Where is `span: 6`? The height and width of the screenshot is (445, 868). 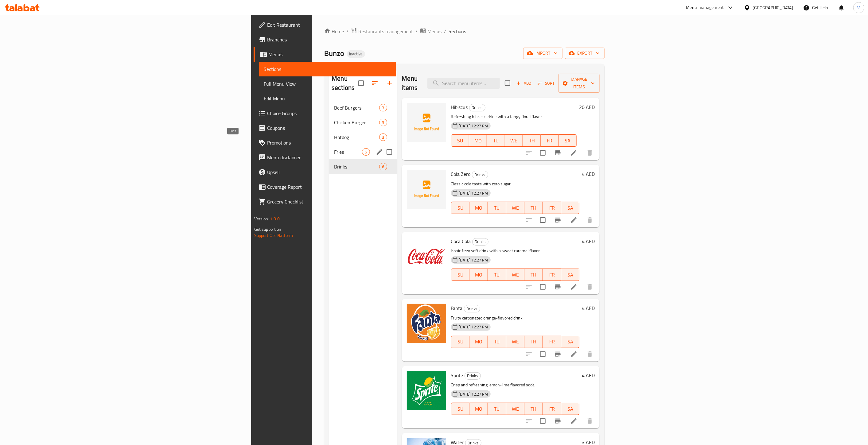 span: 6 is located at coordinates (383, 167).